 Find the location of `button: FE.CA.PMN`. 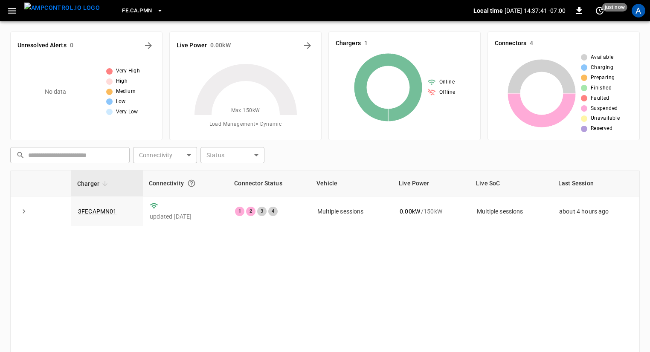

button: FE.CA.PMN is located at coordinates (142, 11).